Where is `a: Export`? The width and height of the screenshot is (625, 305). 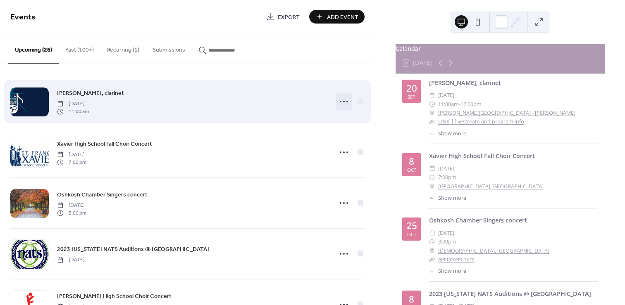 a: Export is located at coordinates (283, 17).